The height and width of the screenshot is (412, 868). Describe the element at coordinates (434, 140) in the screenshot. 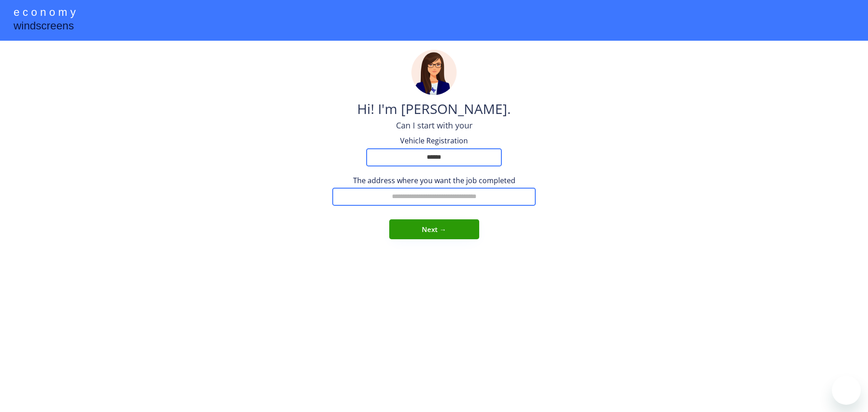

I see `div: Vehicle Registration` at that location.